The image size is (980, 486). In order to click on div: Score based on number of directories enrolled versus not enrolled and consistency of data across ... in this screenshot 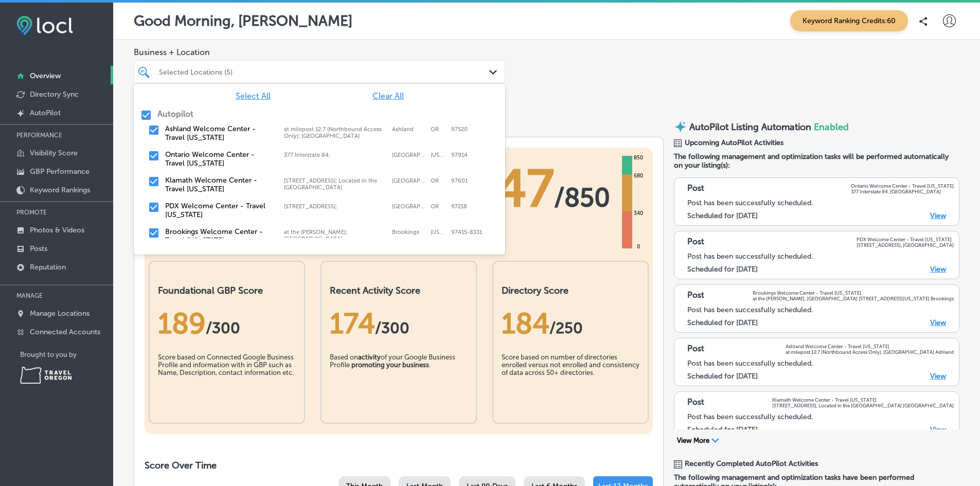, I will do `click(571, 379)`.